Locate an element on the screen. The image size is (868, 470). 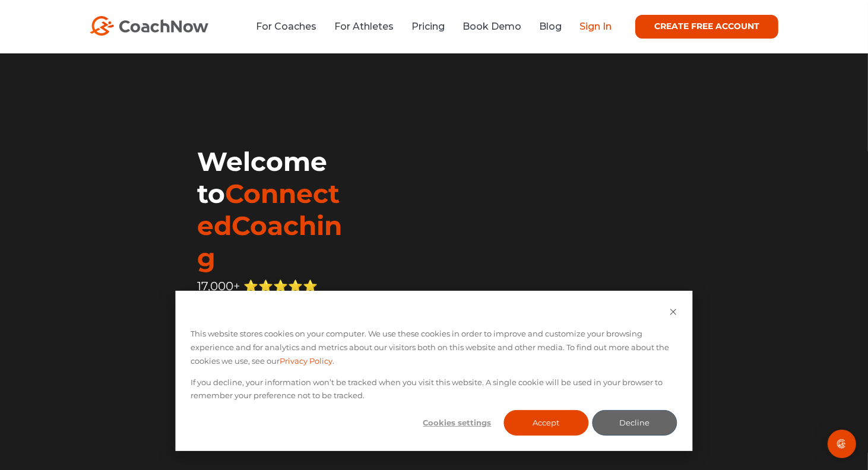
h1: Welcome to is located at coordinates (273, 209).